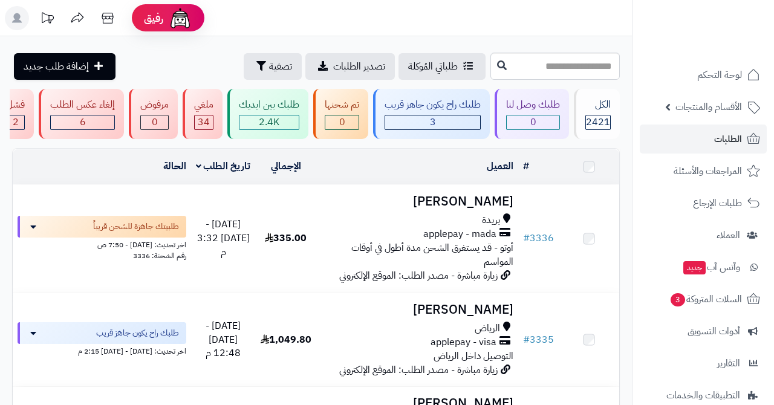  What do you see at coordinates (533, 105) in the screenshot?
I see `div: طلبك وصل لنا` at bounding box center [533, 105].